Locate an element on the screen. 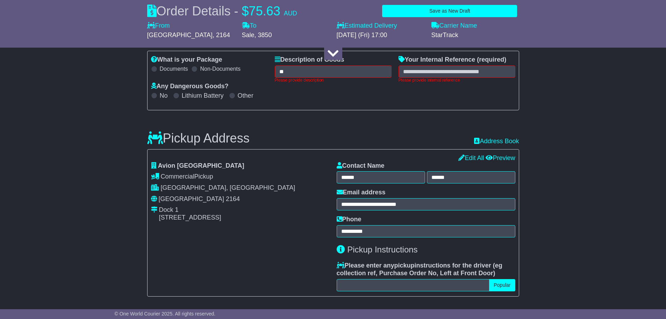  span: , 2164 is located at coordinates (221, 35).